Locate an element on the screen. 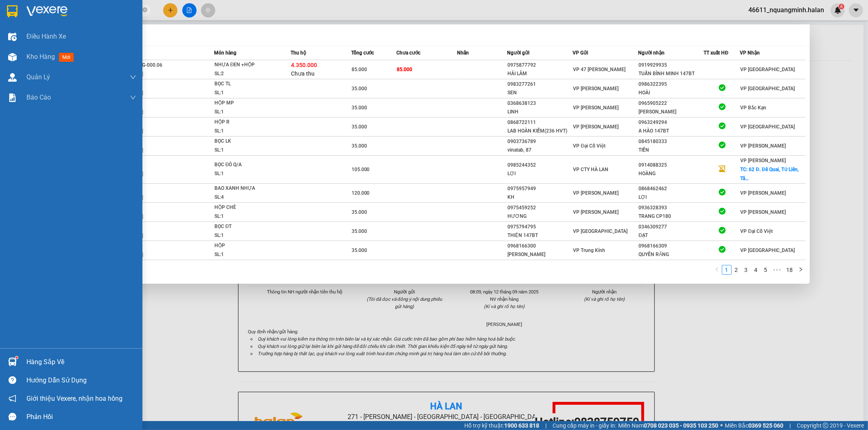 The height and width of the screenshot is (430, 868). div: LỢI is located at coordinates (671, 197).